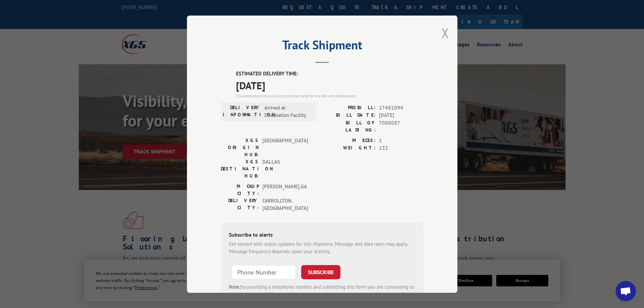  What do you see at coordinates (240, 190) in the screenshot?
I see `label: PICKUP CITY:` at bounding box center [240, 190].